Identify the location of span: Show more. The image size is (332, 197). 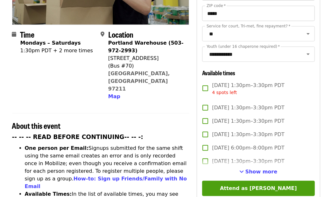
(261, 171).